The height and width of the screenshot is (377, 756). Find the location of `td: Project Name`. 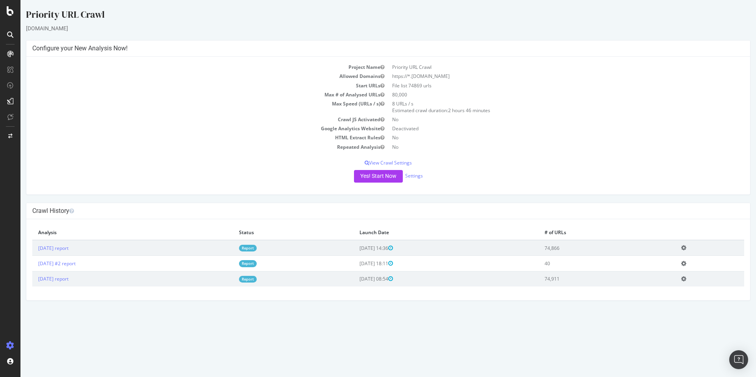

td: Project Name is located at coordinates (190, 67).